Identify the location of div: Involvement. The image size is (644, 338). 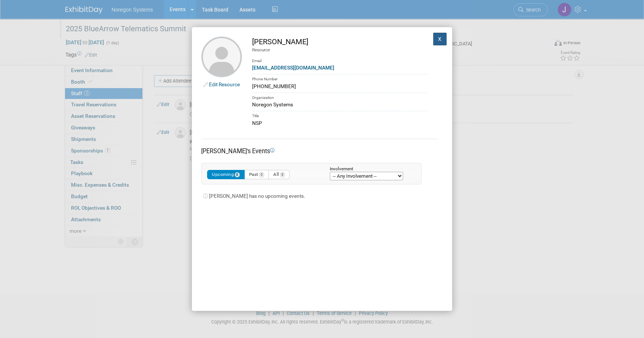
(370, 169).